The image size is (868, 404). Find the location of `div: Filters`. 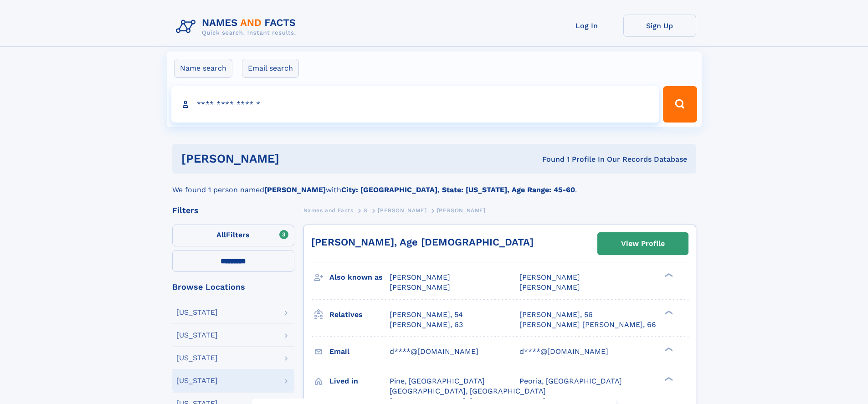

div: Filters is located at coordinates (234, 210).